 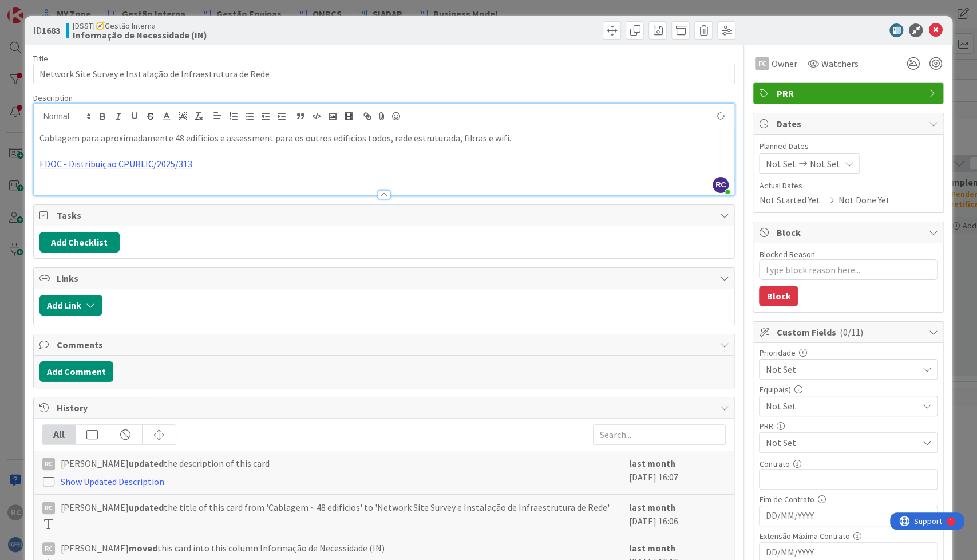 I want to click on input: DD/MM/YYYY, so click(x=848, y=516).